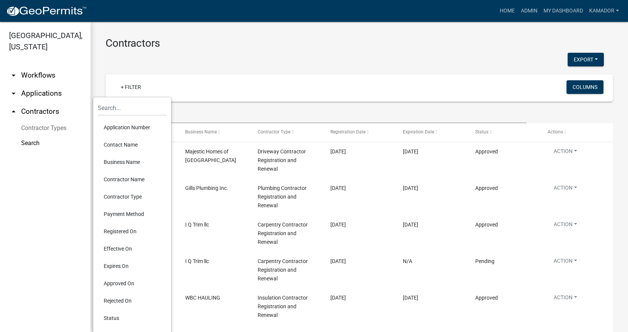  Describe the element at coordinates (132, 108) in the screenshot. I see `input: Search...` at that location.